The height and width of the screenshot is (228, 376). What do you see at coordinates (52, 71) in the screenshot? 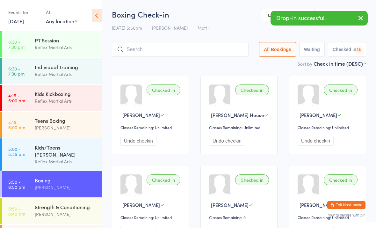
I see `a: 6:30 -7:30 pmIndividual TrainingReflex Martial Arts` at bounding box center [52, 71].